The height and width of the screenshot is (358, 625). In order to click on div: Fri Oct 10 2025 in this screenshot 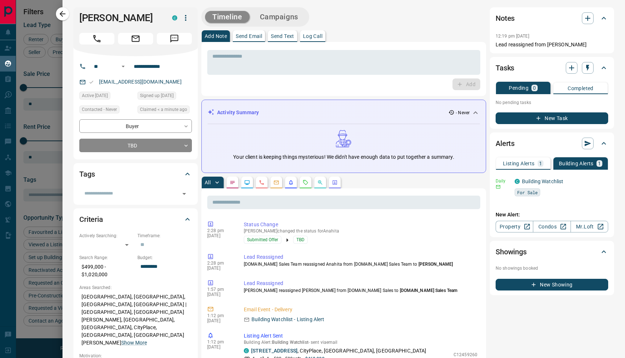, I will do `click(106, 97)`.